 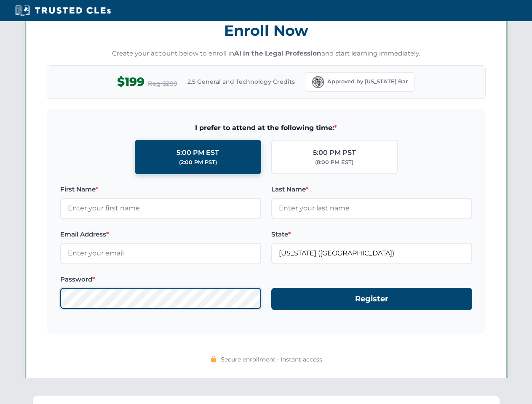 What do you see at coordinates (318, 82) in the screenshot?
I see `img: Florida Bar` at bounding box center [318, 82].